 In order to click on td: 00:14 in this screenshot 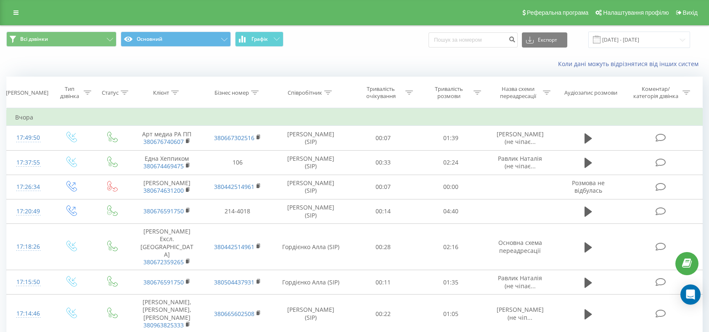, I will do `click(383, 211)`.